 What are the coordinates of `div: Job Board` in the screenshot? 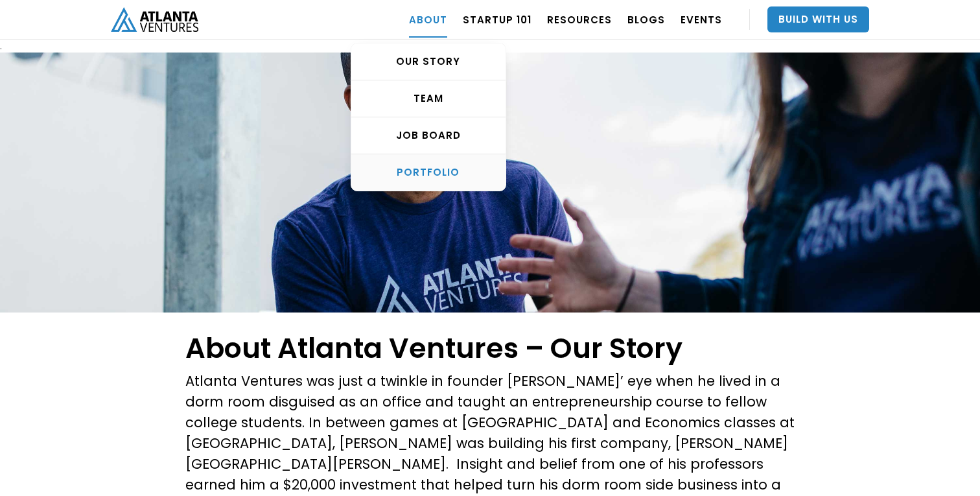 It's located at (428, 135).